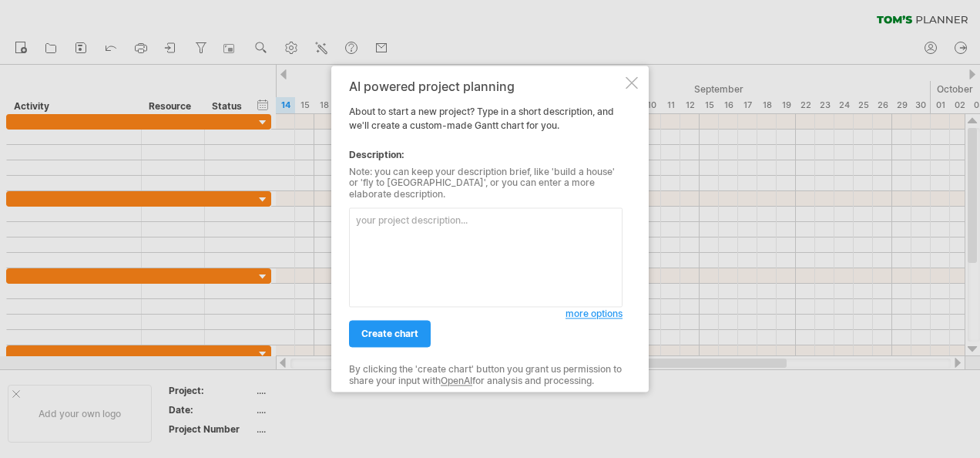  I want to click on div: About to start a new project? Type in a short description, and we'll create a custom-made Gantt c..., so click(485, 228).